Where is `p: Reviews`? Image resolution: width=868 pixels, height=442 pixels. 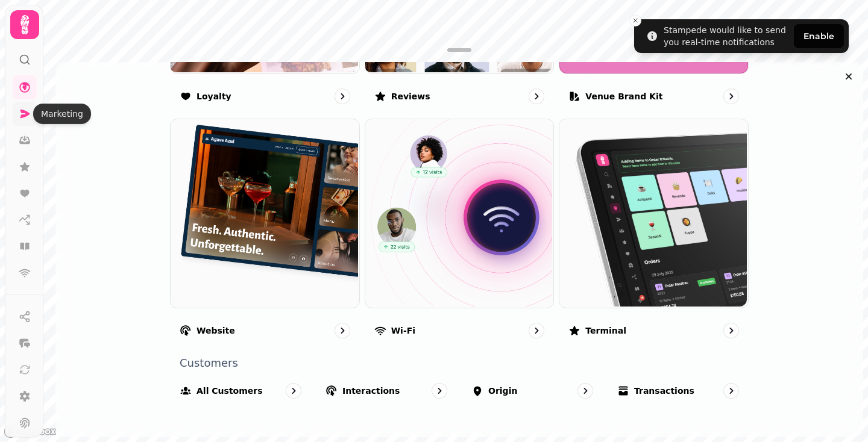
p: Reviews is located at coordinates (410, 96).